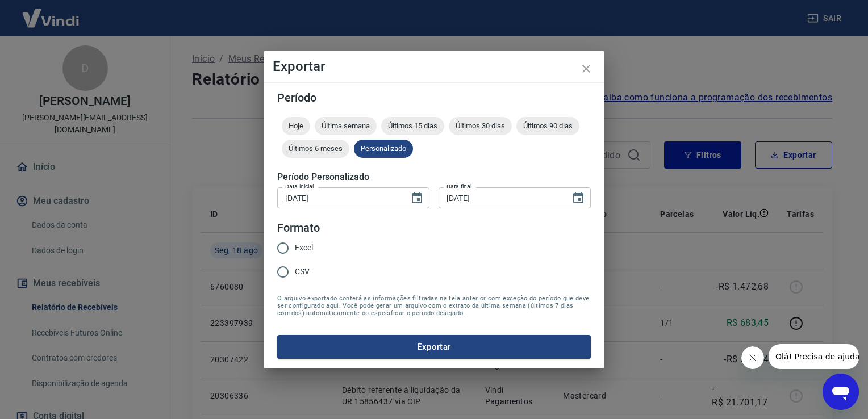 Image resolution: width=868 pixels, height=419 pixels. What do you see at coordinates (383, 148) in the screenshot?
I see `span: Personalizado` at bounding box center [383, 148].